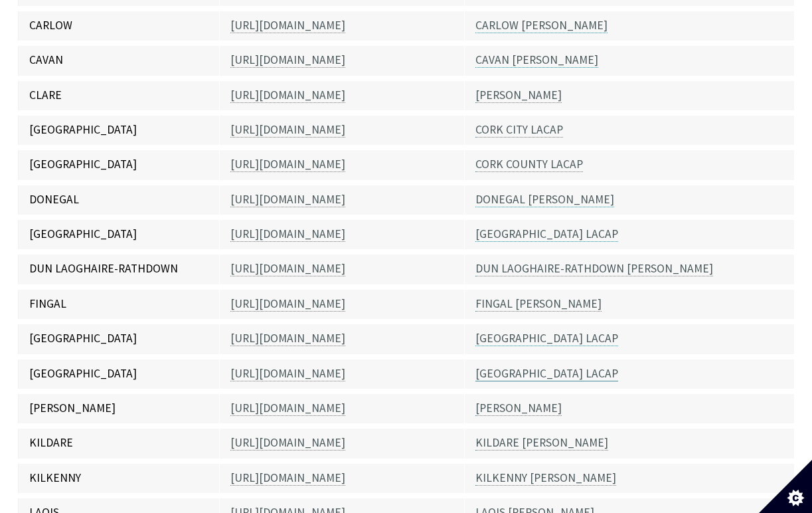 The height and width of the screenshot is (513, 812). What do you see at coordinates (119, 478) in the screenshot?
I see `td: KILKENNY` at bounding box center [119, 478].